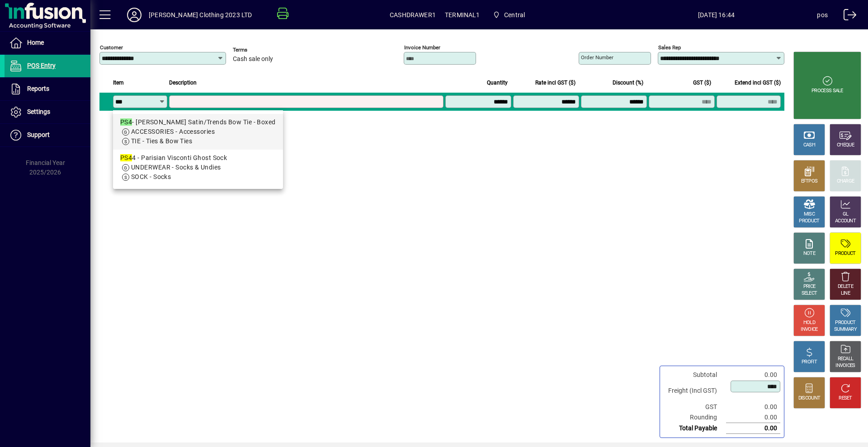  Describe the element at coordinates (810, 362) in the screenshot. I see `div: PROFIT` at that location.